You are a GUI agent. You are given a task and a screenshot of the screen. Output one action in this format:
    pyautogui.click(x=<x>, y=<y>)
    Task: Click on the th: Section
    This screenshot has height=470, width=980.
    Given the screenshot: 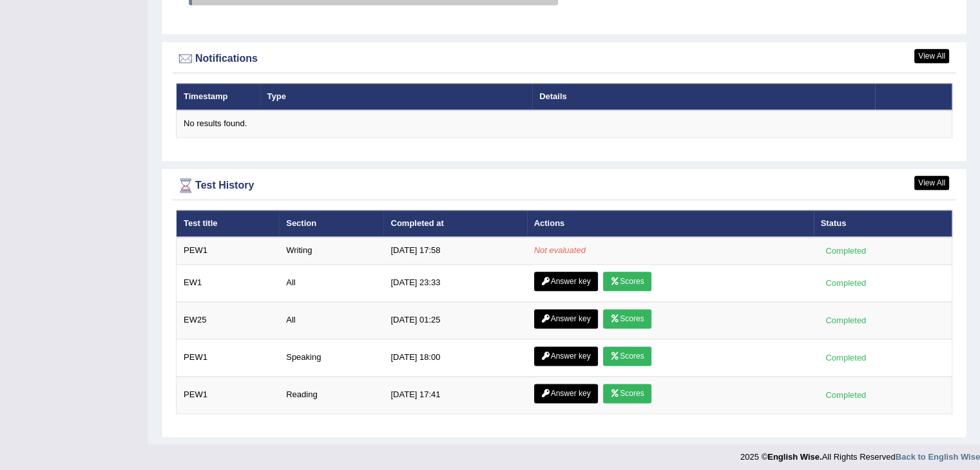 What is the action you would take?
    pyautogui.click(x=331, y=223)
    